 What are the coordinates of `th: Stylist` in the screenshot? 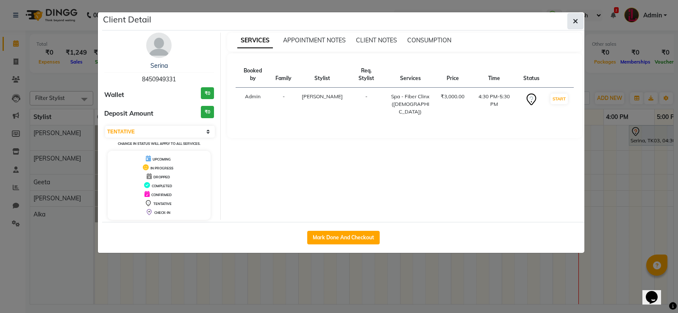 It's located at (322, 75).